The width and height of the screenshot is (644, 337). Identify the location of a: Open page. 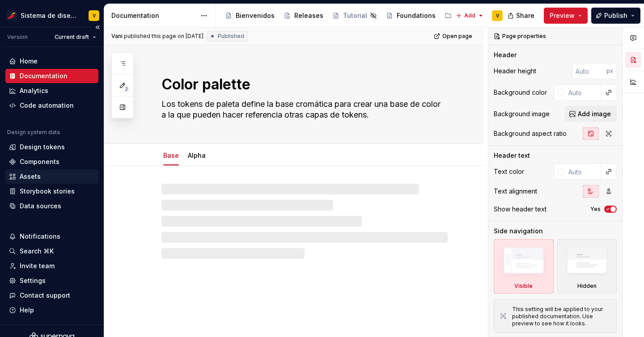
(454, 36).